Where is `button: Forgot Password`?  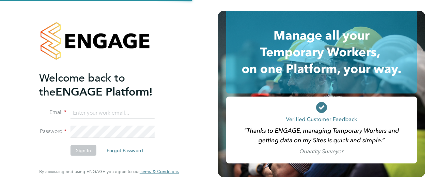
button: Forgot Password is located at coordinates (125, 150).